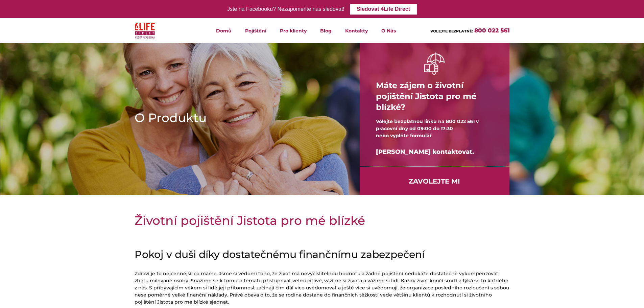 The width and height of the screenshot is (644, 308). Describe the element at coordinates (451, 31) in the screenshot. I see `span: VOLEJTE BEZPLATNĚ:` at that location.